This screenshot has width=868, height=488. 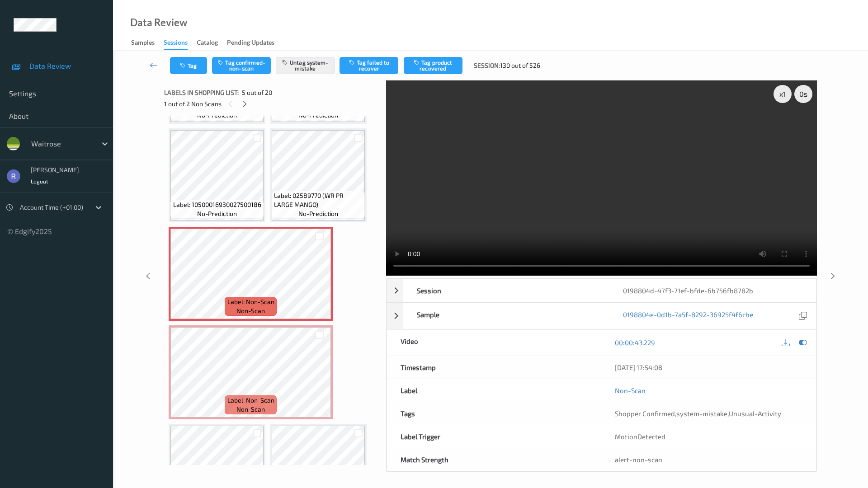 I want to click on button: Tag failed to recover, so click(x=369, y=66).